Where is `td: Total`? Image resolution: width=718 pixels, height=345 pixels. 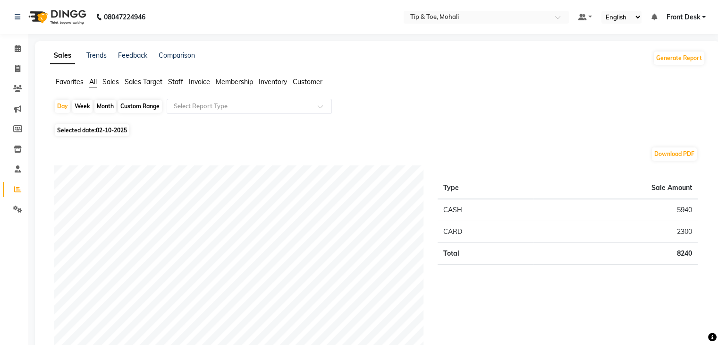 td: Total is located at coordinates (485, 253).